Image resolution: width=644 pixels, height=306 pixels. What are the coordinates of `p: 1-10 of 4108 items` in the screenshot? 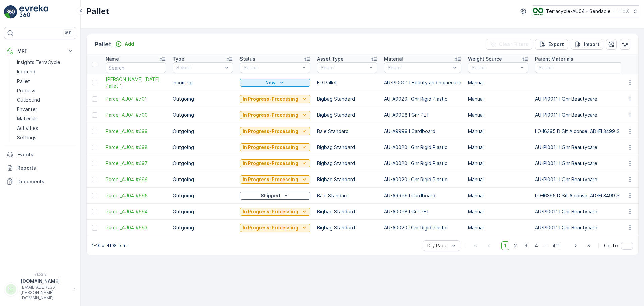 It's located at (110, 245).